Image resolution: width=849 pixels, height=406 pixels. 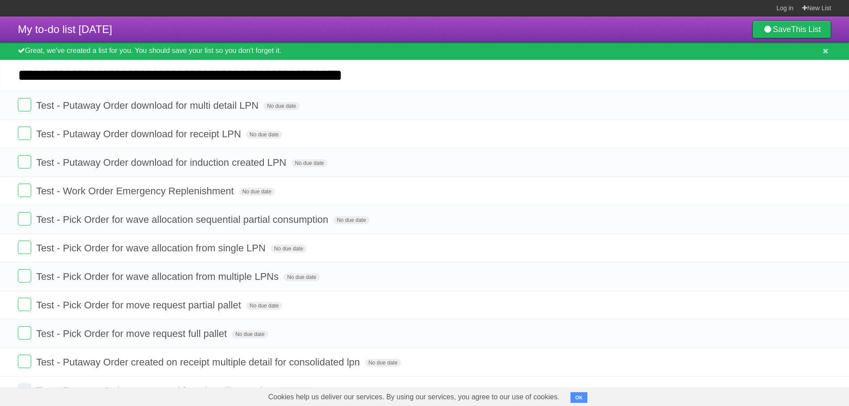 I want to click on span: Test - Putaway Order download for receipt LPN, so click(x=140, y=134).